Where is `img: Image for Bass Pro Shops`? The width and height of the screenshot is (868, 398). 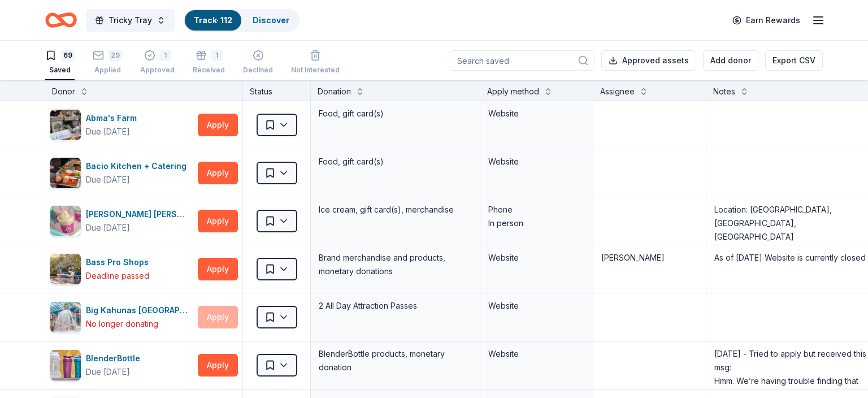
img: Image for Bass Pro Shops is located at coordinates (66, 269).